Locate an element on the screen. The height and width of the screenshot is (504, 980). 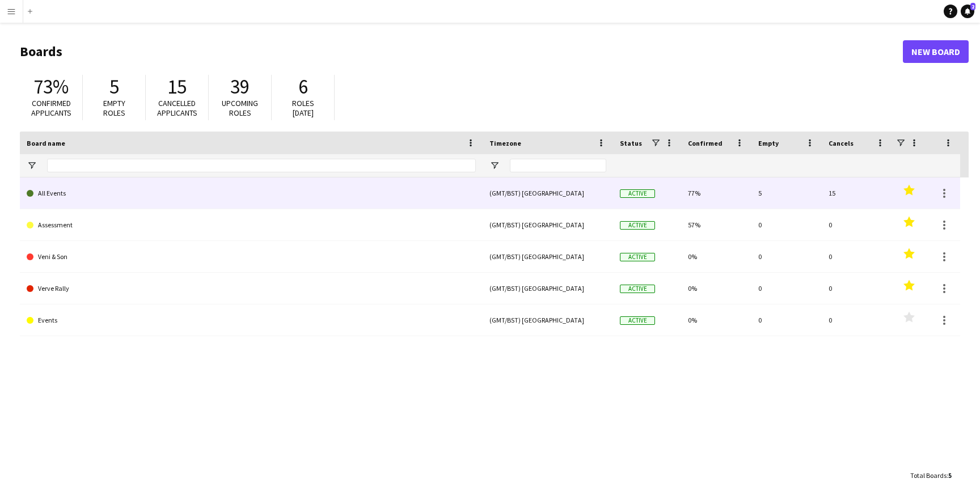
a: Assessment is located at coordinates (251, 225).